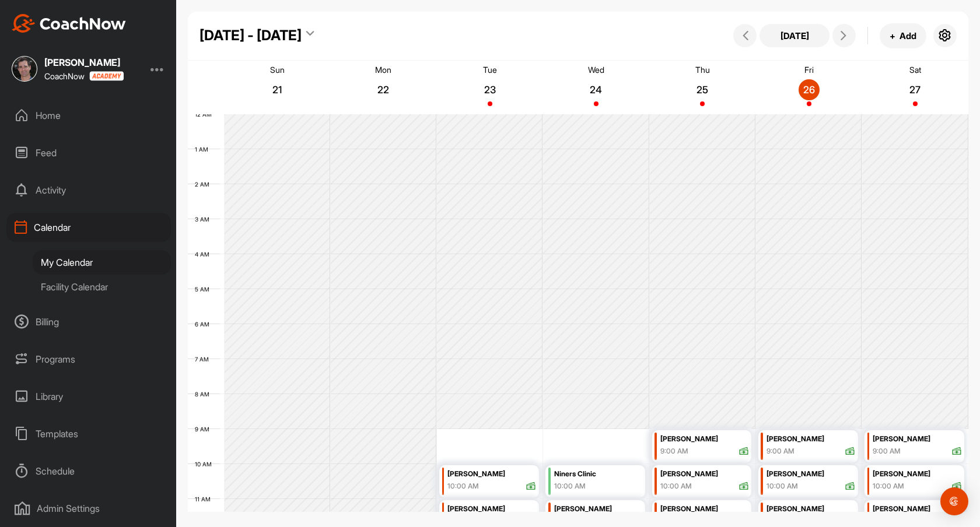 This screenshot has height=527, width=980. Describe the element at coordinates (702, 90) in the screenshot. I see `p: 25` at that location.